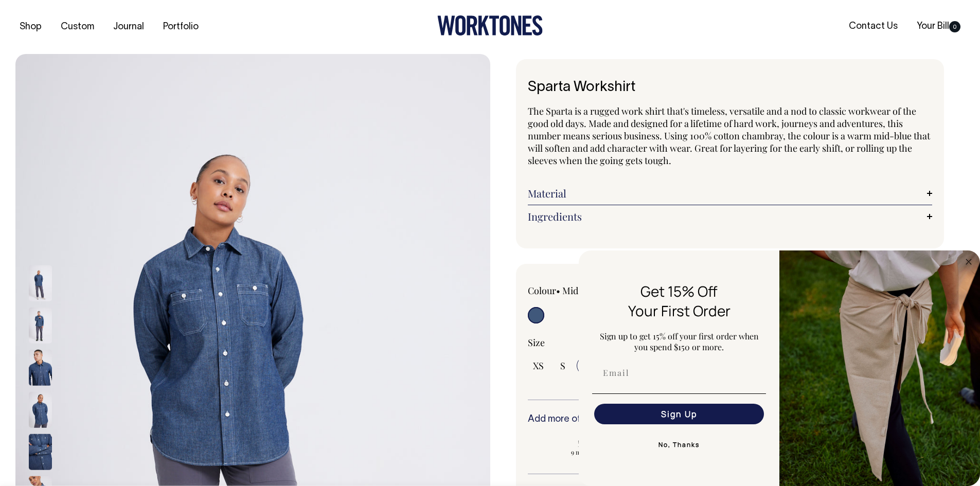  What do you see at coordinates (563, 365) in the screenshot?
I see `span: S` at bounding box center [563, 365].